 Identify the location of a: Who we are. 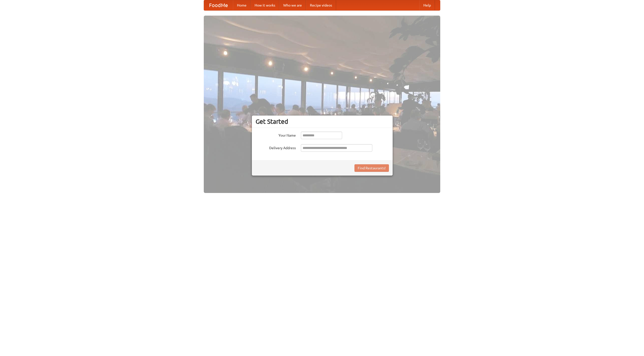
(293, 5).